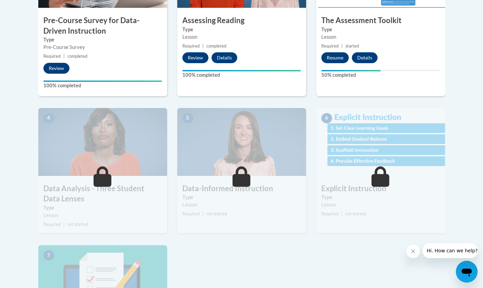 The image size is (483, 288). Describe the element at coordinates (103, 47) in the screenshot. I see `div: Pre-Course Survey` at that location.